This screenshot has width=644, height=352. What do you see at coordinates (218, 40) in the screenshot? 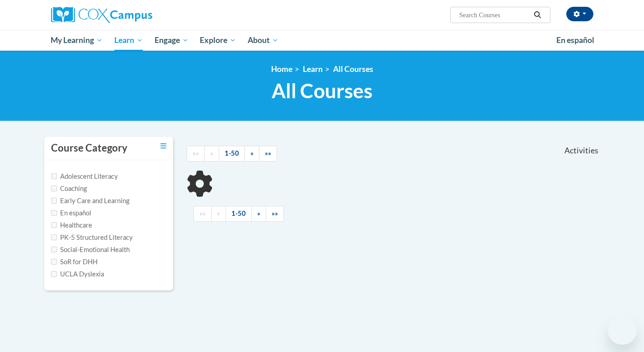
I see `a: Explore` at bounding box center [218, 40].